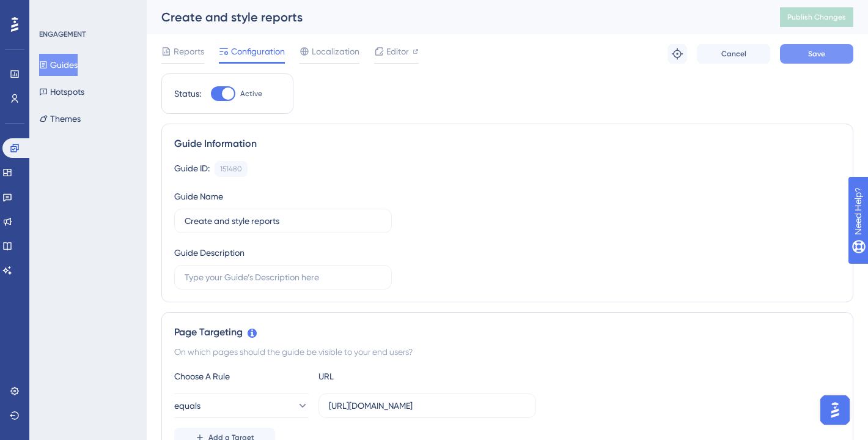 The width and height of the screenshot is (868, 440). Describe the element at coordinates (456, 17) in the screenshot. I see `div: Create and style reports` at that location.